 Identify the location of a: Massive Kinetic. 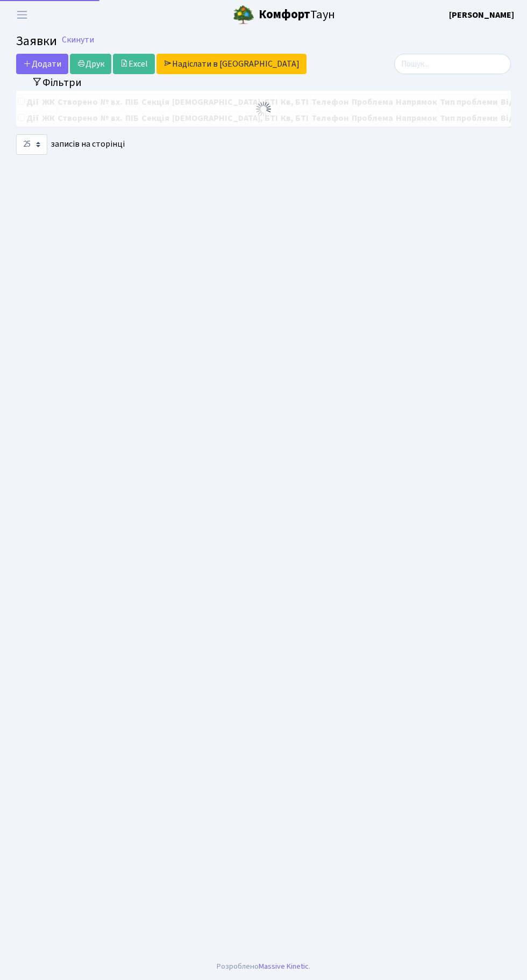
(283, 966).